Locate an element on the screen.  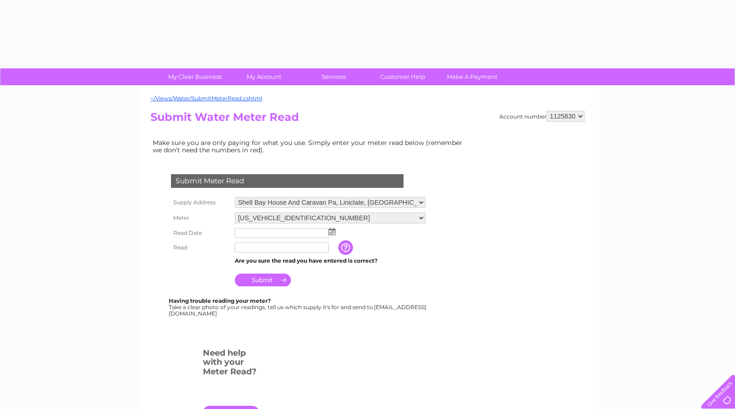
th: Supply Address is located at coordinates (201, 202).